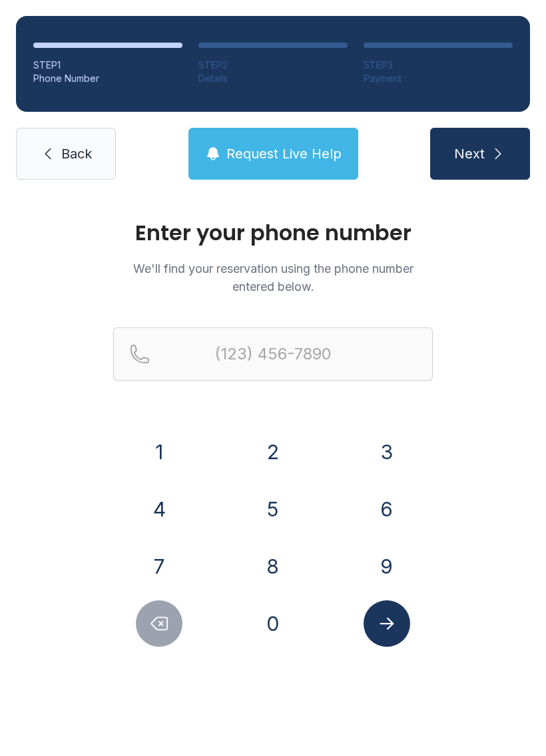 The height and width of the screenshot is (756, 546). Describe the element at coordinates (159, 624) in the screenshot. I see `button: Delete number` at that location.